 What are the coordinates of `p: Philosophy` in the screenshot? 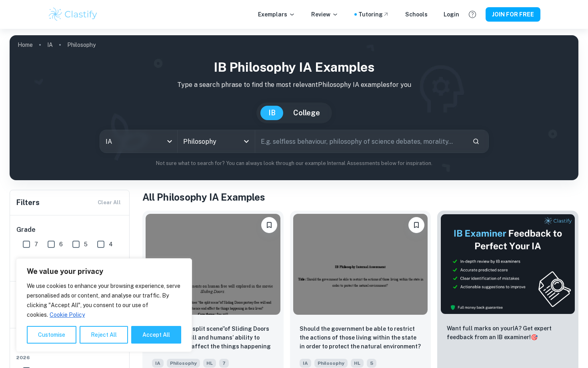 It's located at (81, 45).